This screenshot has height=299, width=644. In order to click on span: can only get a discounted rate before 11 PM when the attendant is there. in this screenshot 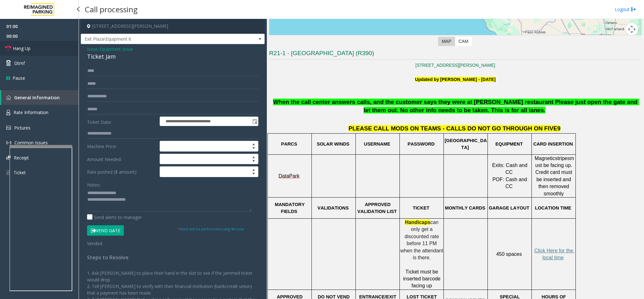, I will do `click(423, 240)`.